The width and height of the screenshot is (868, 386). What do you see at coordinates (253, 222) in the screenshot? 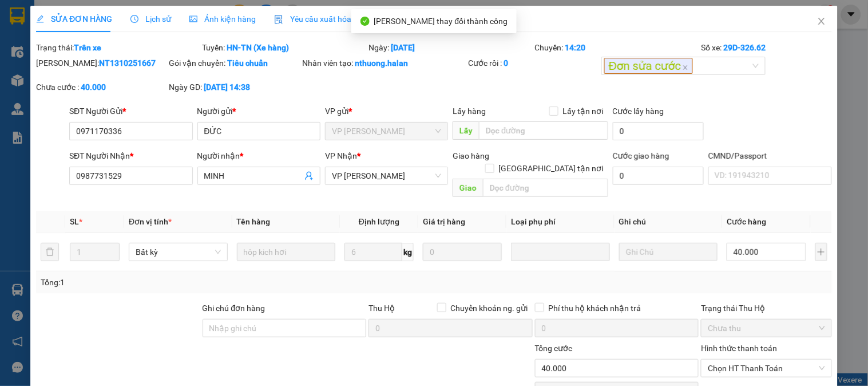
I see `span: Tên hàng` at bounding box center [253, 222].